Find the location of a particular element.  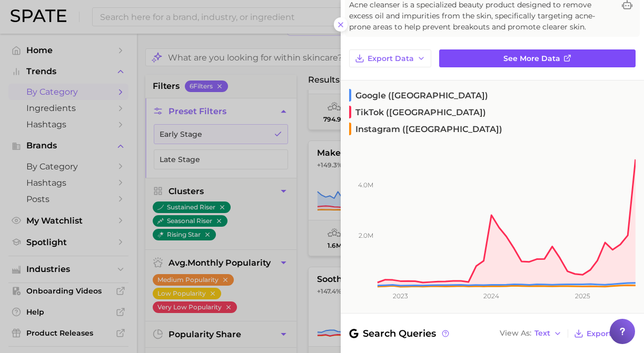

span: See more data is located at coordinates (532, 58).